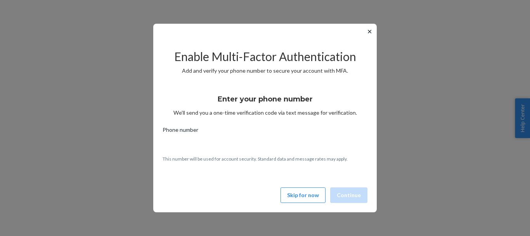  I want to click on button: Skip for now, so click(303, 195).